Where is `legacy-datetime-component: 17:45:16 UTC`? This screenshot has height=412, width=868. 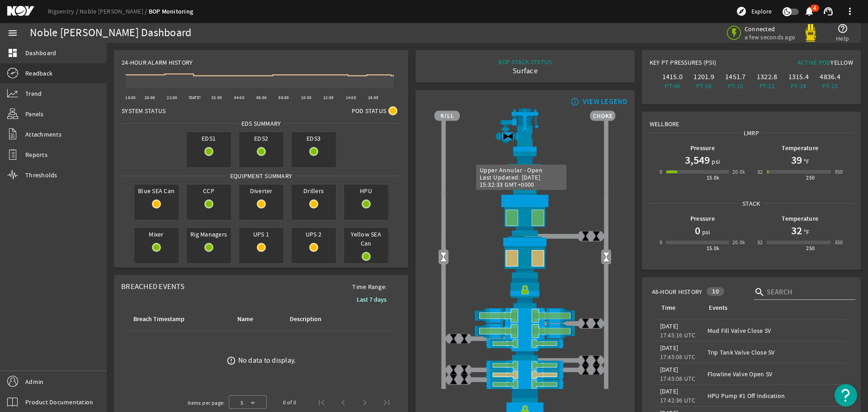 legacy-datetime-component: 17:45:16 UTC is located at coordinates (678, 335).